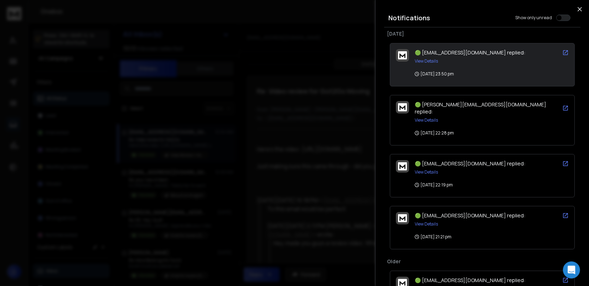 This screenshot has width=589, height=286. What do you see at coordinates (409, 18) in the screenshot?
I see `h3: Notifications` at bounding box center [409, 18].